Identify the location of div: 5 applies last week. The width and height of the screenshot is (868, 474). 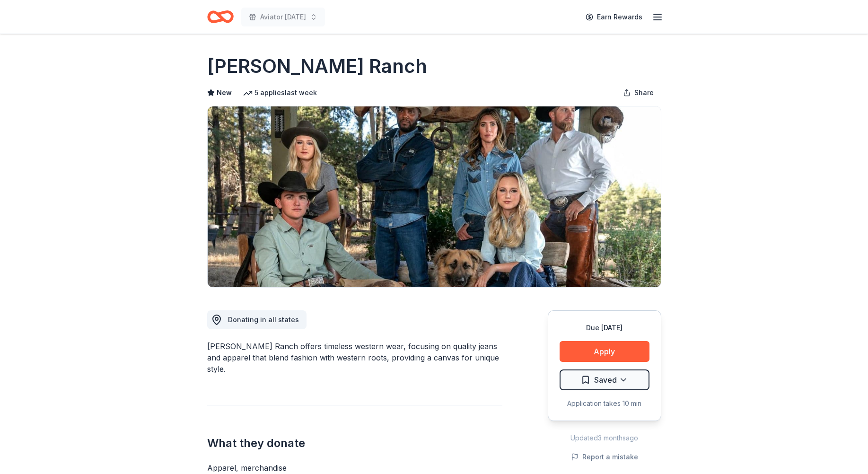
(280, 93).